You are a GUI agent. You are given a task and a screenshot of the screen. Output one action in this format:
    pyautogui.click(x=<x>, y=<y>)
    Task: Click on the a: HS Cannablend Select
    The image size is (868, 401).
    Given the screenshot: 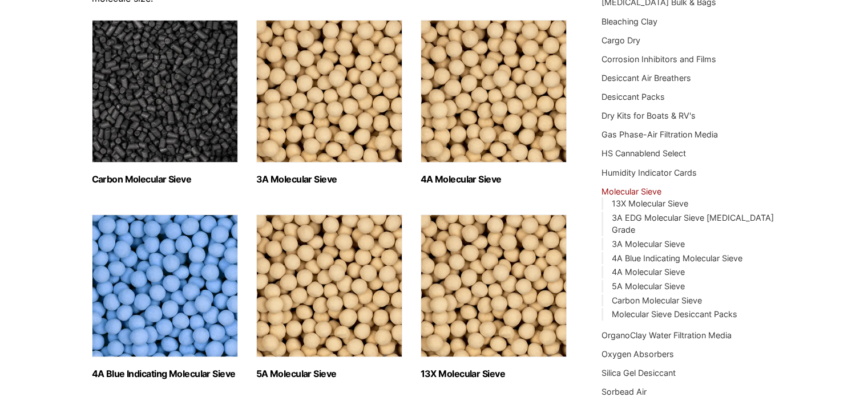 What is the action you would take?
    pyautogui.click(x=643, y=153)
    